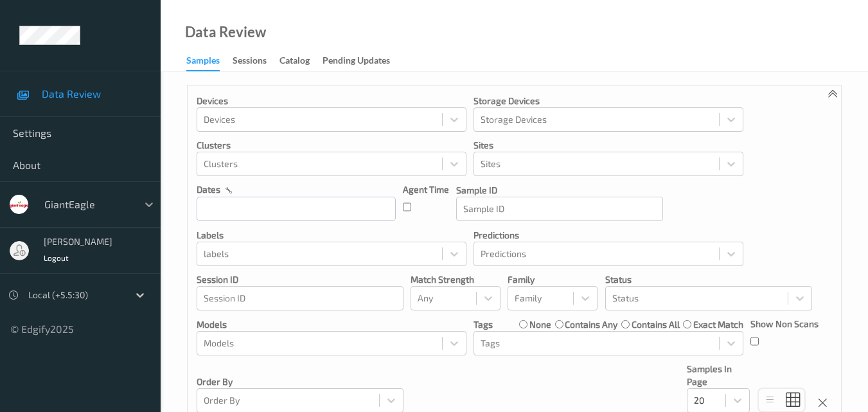  Describe the element at coordinates (300, 382) in the screenshot. I see `p: Order By` at that location.